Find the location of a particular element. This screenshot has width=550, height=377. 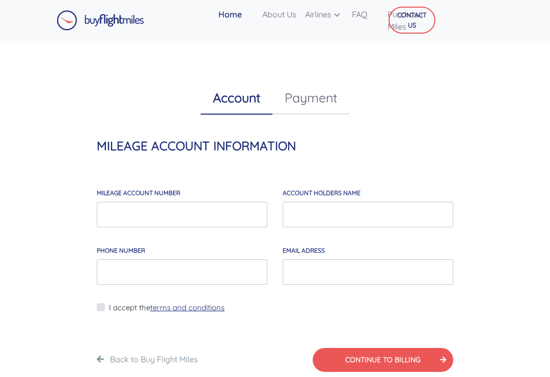

label: Phone Number is located at coordinates (121, 250).